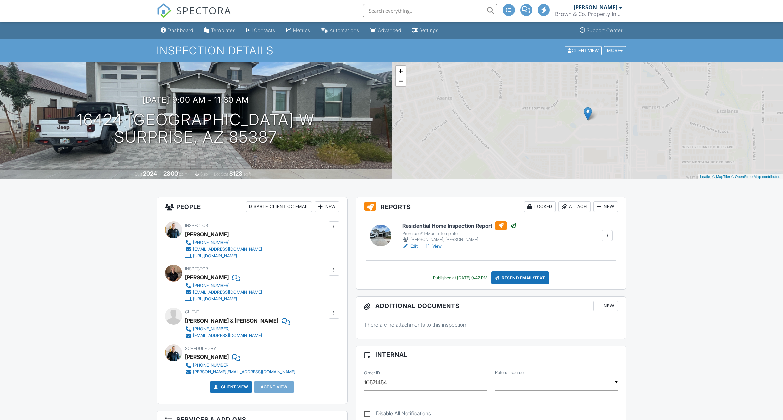 Image resolution: width=783 pixels, height=420 pixels. Describe the element at coordinates (345, 30) in the screenshot. I see `div: Automations` at that location.